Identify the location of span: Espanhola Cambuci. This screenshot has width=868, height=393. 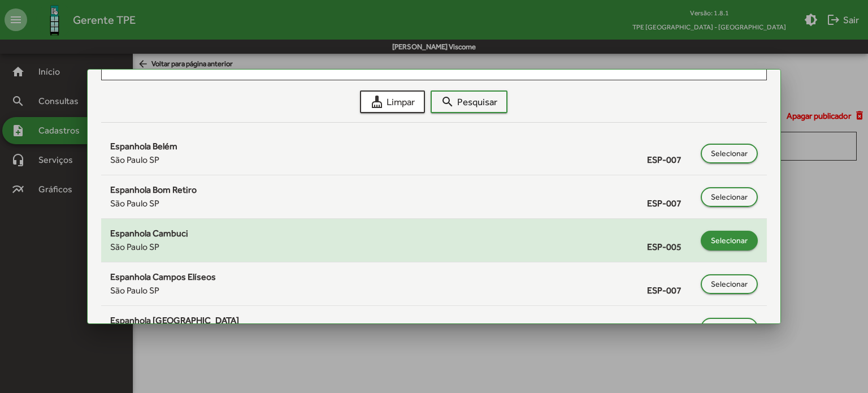
(149, 233).